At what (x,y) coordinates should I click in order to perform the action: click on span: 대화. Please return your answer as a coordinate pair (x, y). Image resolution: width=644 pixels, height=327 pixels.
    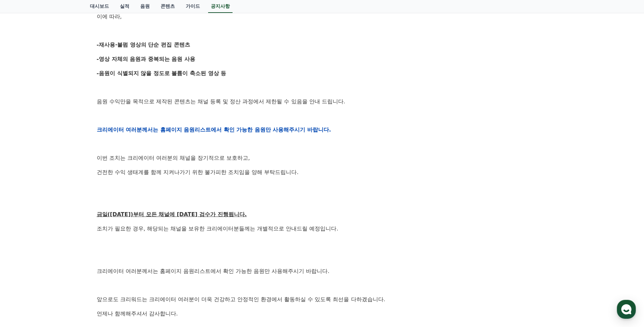
    Looking at the image, I should click on (66, 229).